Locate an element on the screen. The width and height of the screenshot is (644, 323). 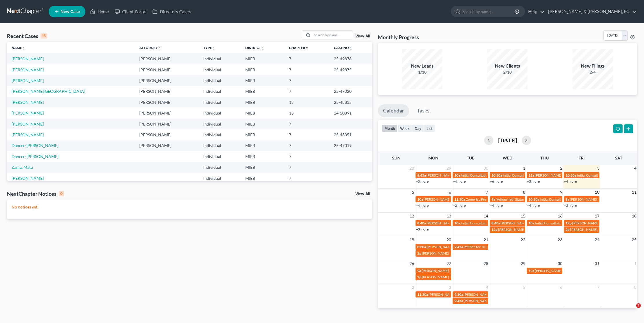
span: Sat is located at coordinates (619, 158).